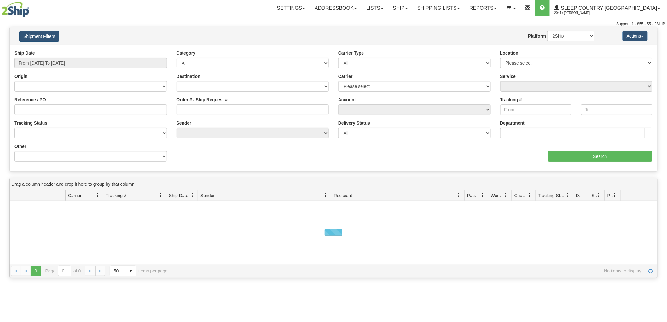 This screenshot has height=322, width=667. What do you see at coordinates (651, 271) in the screenshot?
I see `a: Refresh` at bounding box center [651, 271].